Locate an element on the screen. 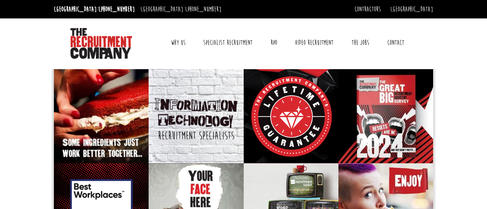  a: Contractors is located at coordinates (368, 9).